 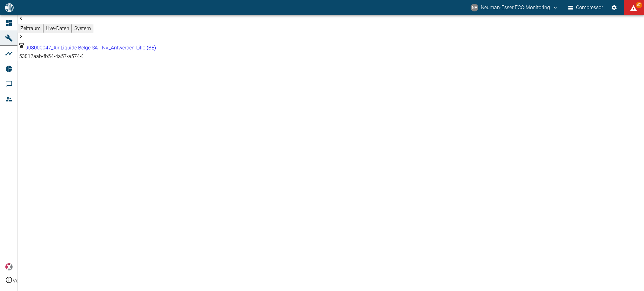 What do you see at coordinates (9, 267) in the screenshot?
I see `img: Xplore Logo` at bounding box center [9, 267].